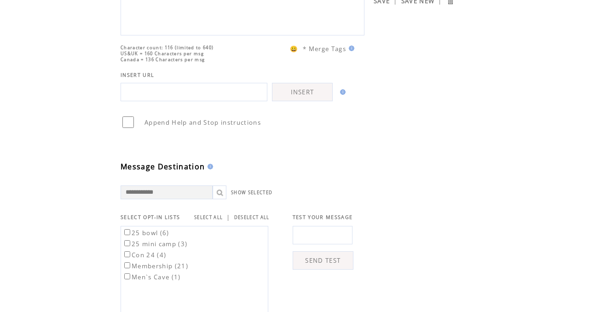  Describe the element at coordinates (203, 122) in the screenshot. I see `span: Append Help and Stop instructions` at that location.